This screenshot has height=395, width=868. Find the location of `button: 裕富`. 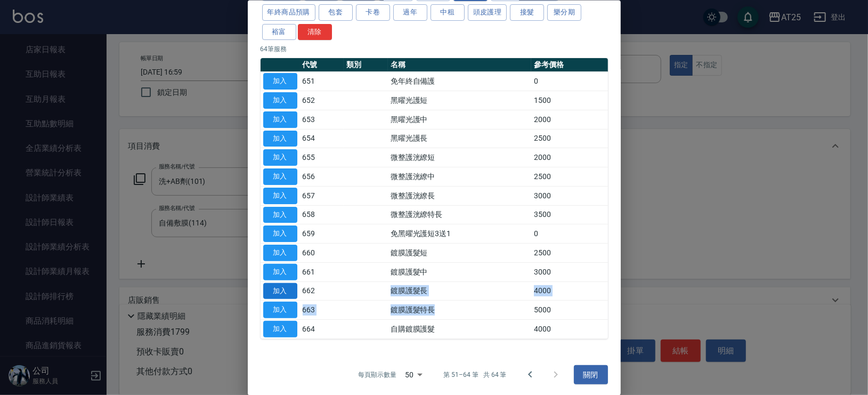

button: 裕富 is located at coordinates (279, 31).